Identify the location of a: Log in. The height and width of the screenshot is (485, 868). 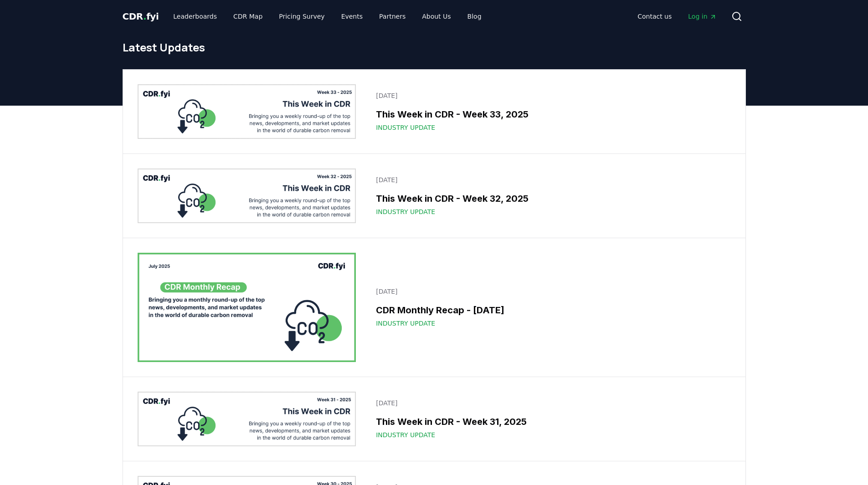
(703, 16).